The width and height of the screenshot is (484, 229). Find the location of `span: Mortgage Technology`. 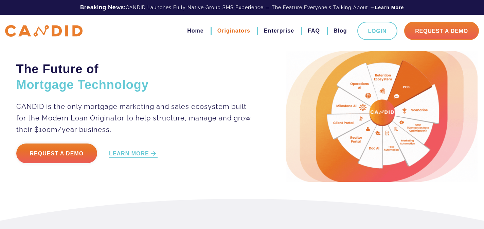

span: Mortgage Technology is located at coordinates (82, 85).